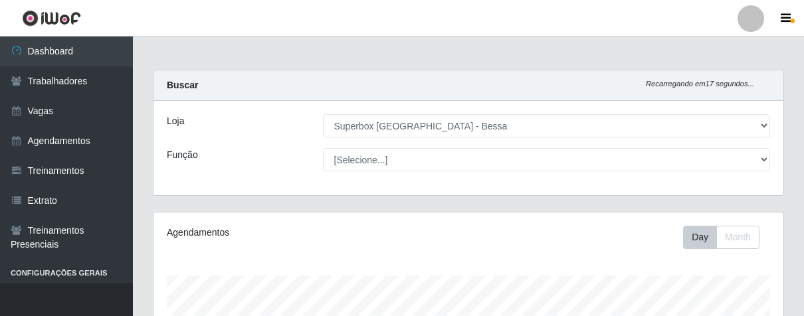  I want to click on img: CoreUI Logo, so click(51, 18).